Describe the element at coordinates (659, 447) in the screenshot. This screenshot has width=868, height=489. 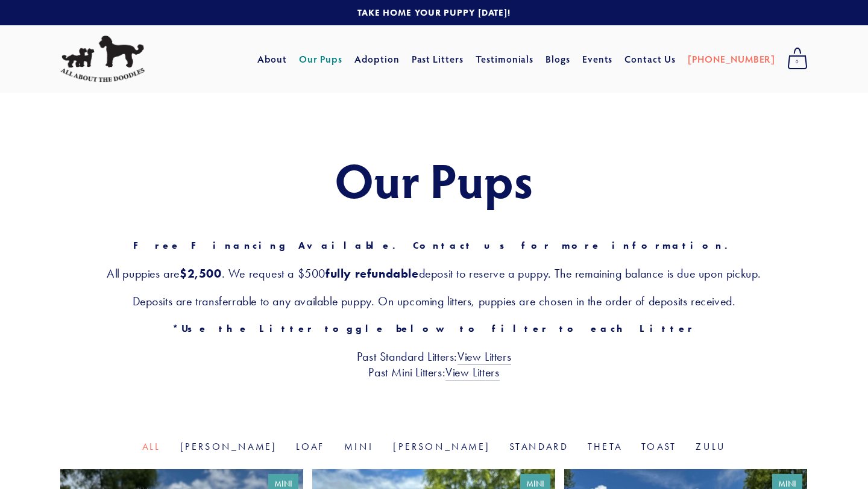
I see `a: Toast` at that location.